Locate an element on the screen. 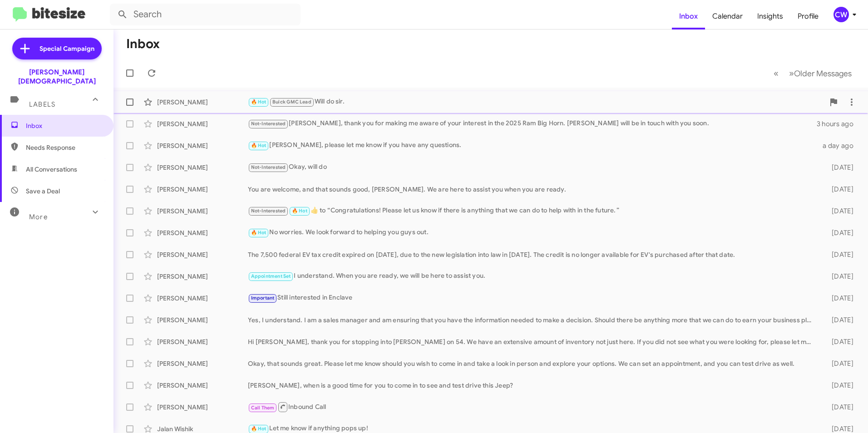 The width and height of the screenshot is (868, 433). a: Insights is located at coordinates (770, 16).